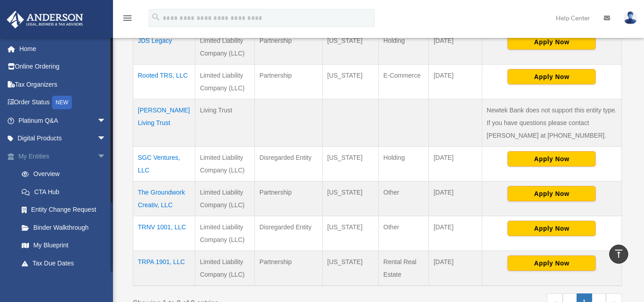  I want to click on a: Overview, so click(64, 174).